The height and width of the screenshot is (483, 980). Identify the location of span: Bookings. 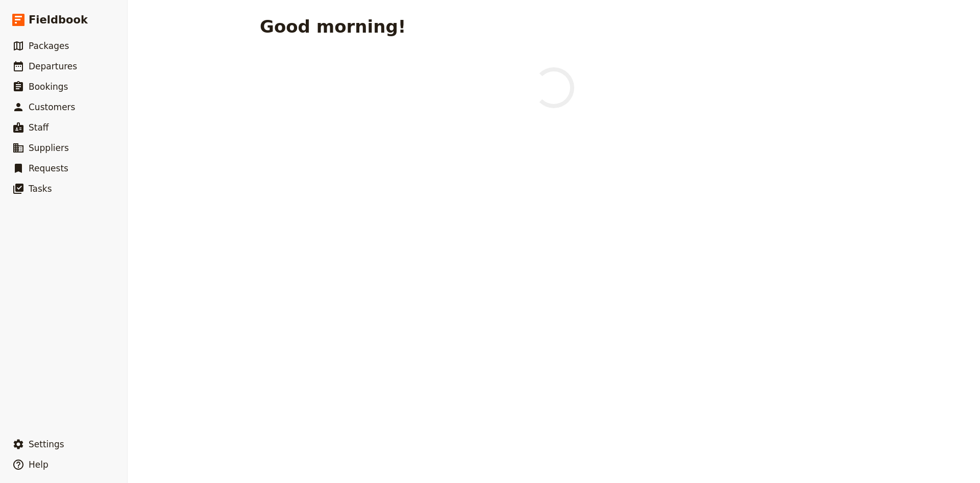
(48, 87).